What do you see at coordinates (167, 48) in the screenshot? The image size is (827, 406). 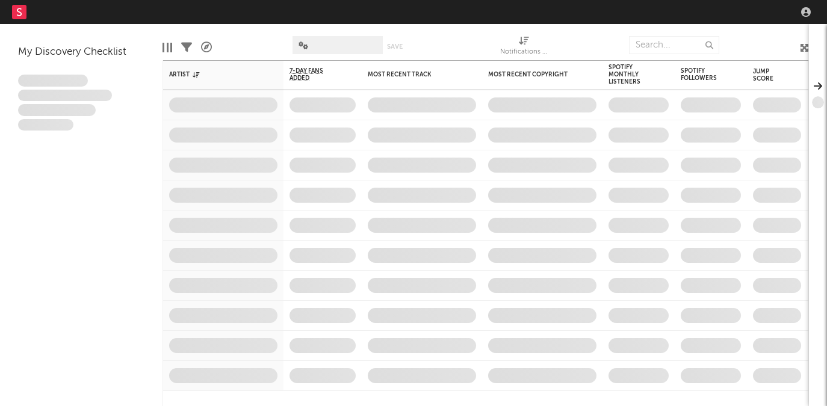 I see `div: Edit Columns` at bounding box center [167, 48].